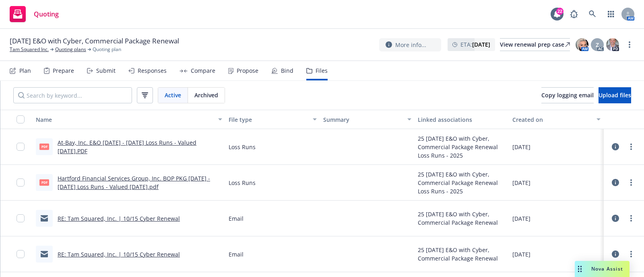  Describe the element at coordinates (461, 119) in the screenshot. I see `div: Linked associations` at that location.